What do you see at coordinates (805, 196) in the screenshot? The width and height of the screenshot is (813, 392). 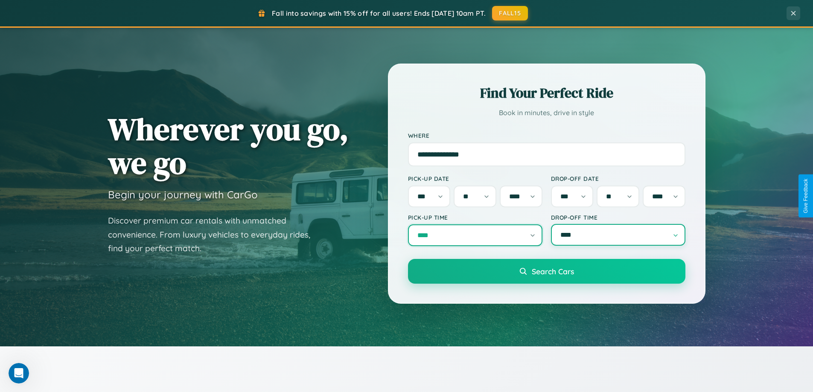 I see `div: Give Feedback` at bounding box center [805, 196].